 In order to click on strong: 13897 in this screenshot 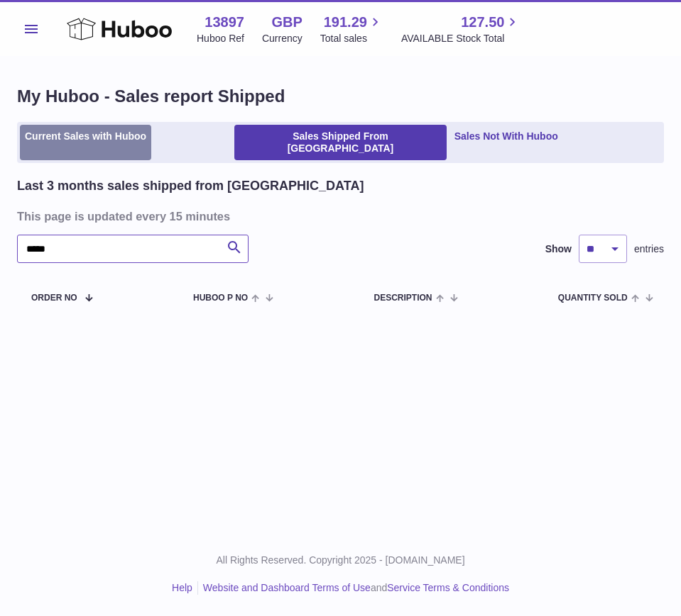, I will do `click(224, 22)`.